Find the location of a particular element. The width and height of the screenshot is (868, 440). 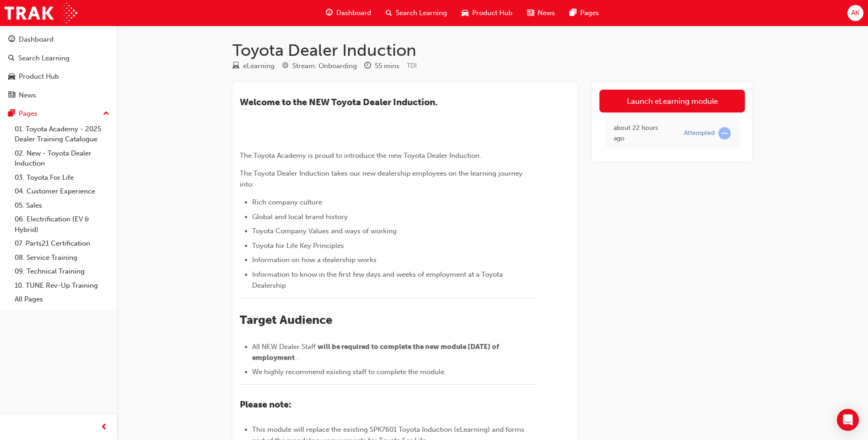

a: Search Learning is located at coordinates (58, 58).